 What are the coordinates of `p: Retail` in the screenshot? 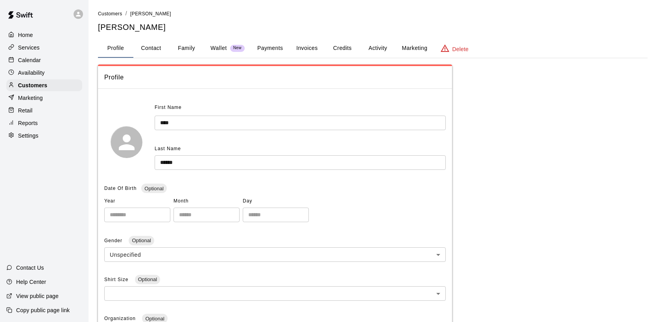 It's located at (25, 111).